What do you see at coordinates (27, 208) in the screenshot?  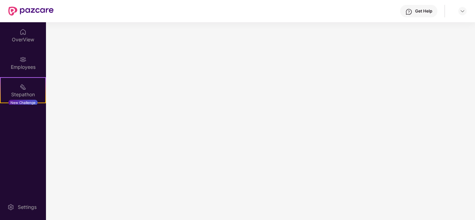 I see `div: Settings` at bounding box center [27, 208].